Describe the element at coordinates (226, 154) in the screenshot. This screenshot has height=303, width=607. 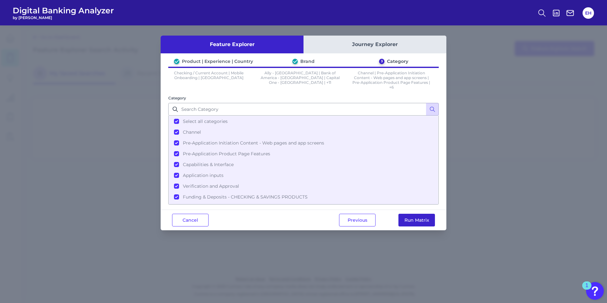
I see `span: Pre-Application Product Page Features` at that location.